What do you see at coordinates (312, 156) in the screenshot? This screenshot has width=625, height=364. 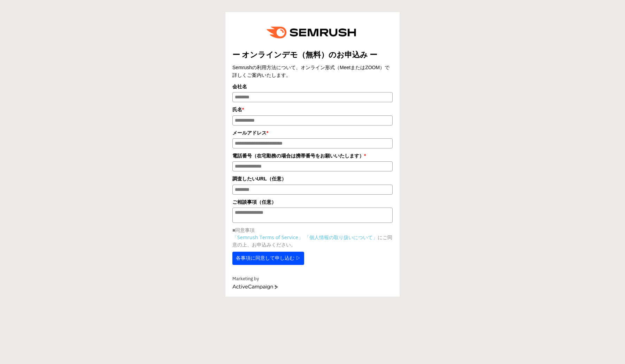 I see `label: 電話番号（在宅勤務の場合は携帯番号をお願いいたします）` at bounding box center [312, 156].